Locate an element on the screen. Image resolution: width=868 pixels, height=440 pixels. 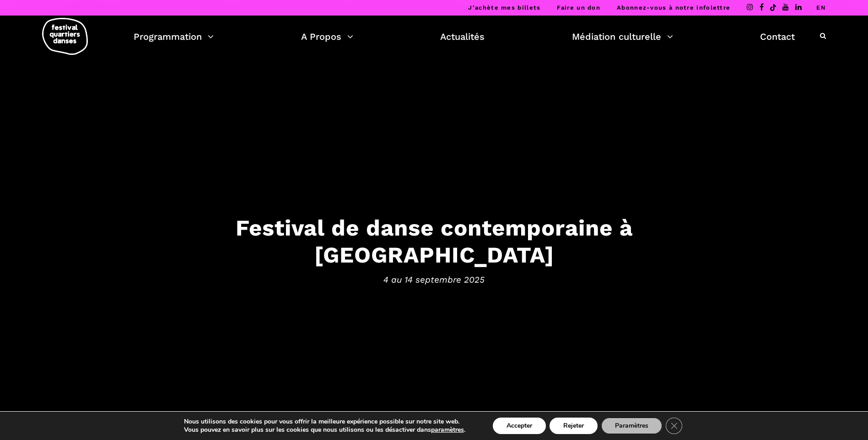
a: EN is located at coordinates (821, 8).